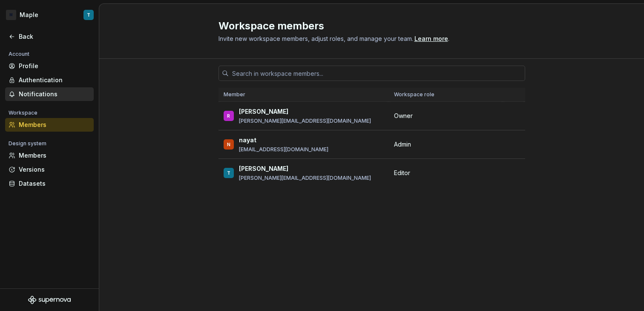  I want to click on div: Design system, so click(27, 144).